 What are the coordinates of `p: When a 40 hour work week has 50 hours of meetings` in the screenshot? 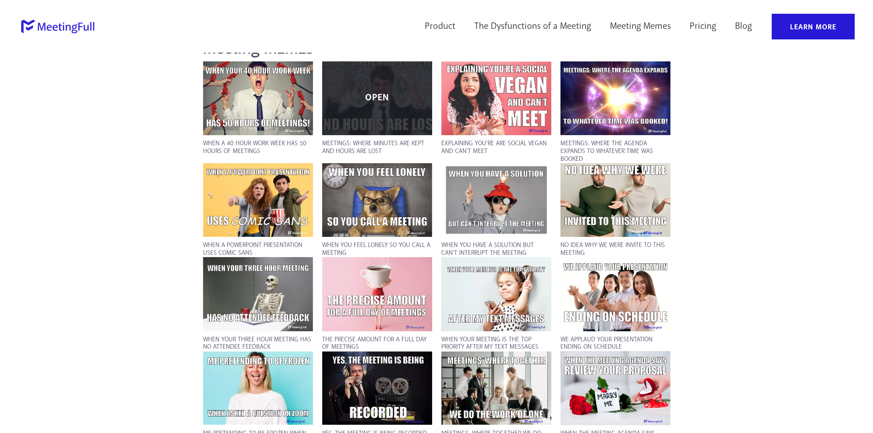 It's located at (258, 148).